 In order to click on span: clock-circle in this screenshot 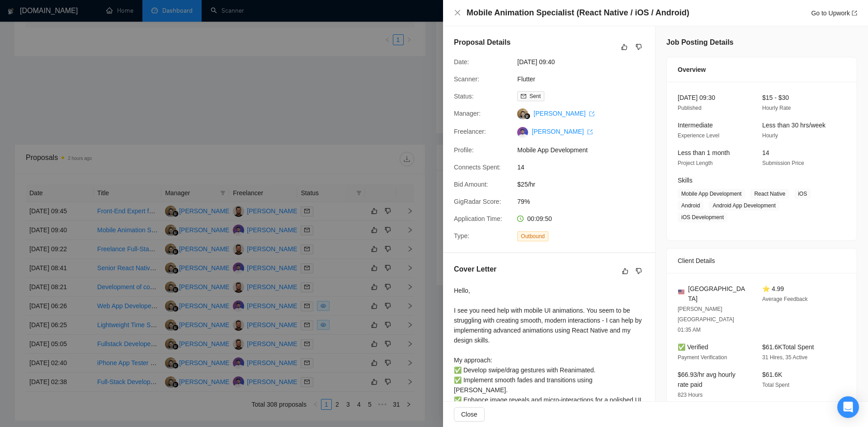, I will do `click(521, 219)`.